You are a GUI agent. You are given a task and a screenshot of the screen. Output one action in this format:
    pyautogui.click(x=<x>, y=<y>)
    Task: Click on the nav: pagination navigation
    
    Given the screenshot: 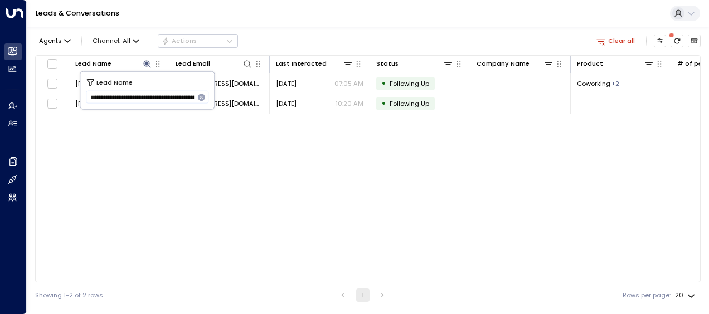 What is the action you would take?
    pyautogui.click(x=362, y=295)
    